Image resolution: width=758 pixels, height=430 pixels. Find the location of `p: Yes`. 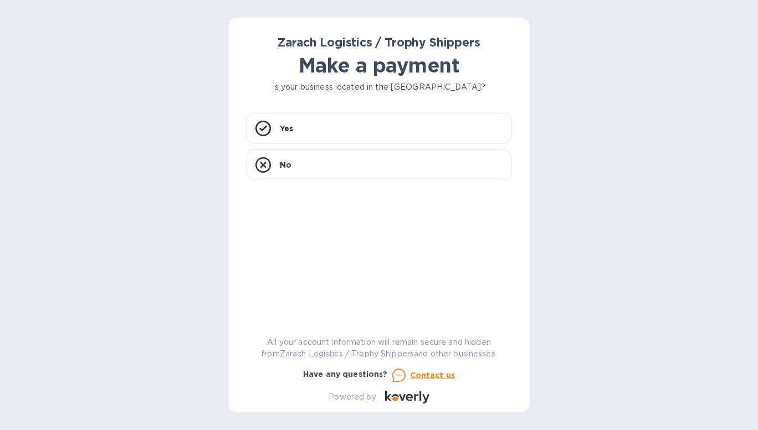

p: Yes is located at coordinates (286, 128).